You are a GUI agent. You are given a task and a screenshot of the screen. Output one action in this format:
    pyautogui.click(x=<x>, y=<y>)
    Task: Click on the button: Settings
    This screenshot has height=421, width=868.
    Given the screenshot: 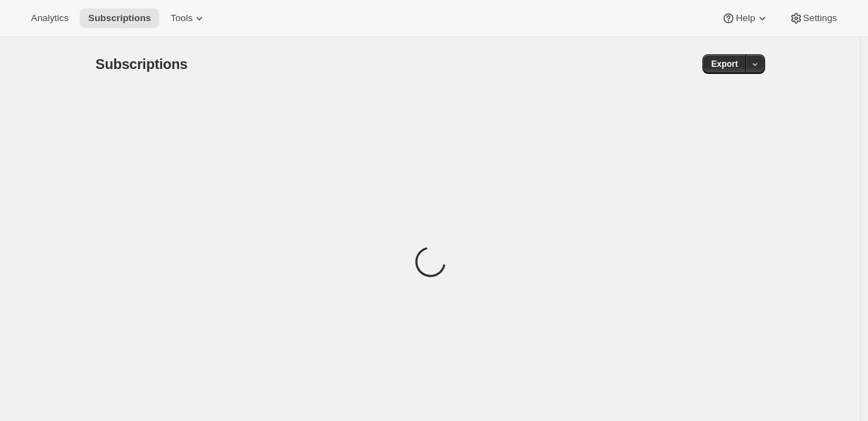 What is the action you would take?
    pyautogui.click(x=814, y=19)
    